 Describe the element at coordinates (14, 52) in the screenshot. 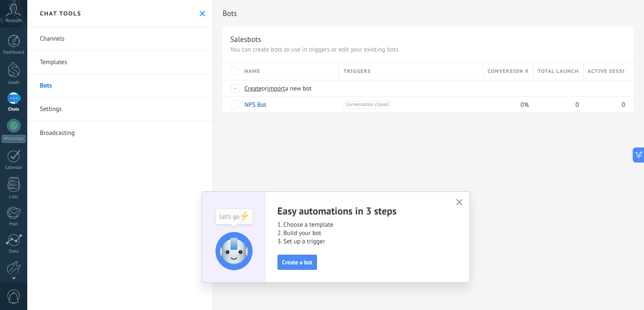

I see `div: Dashboard` at that location.